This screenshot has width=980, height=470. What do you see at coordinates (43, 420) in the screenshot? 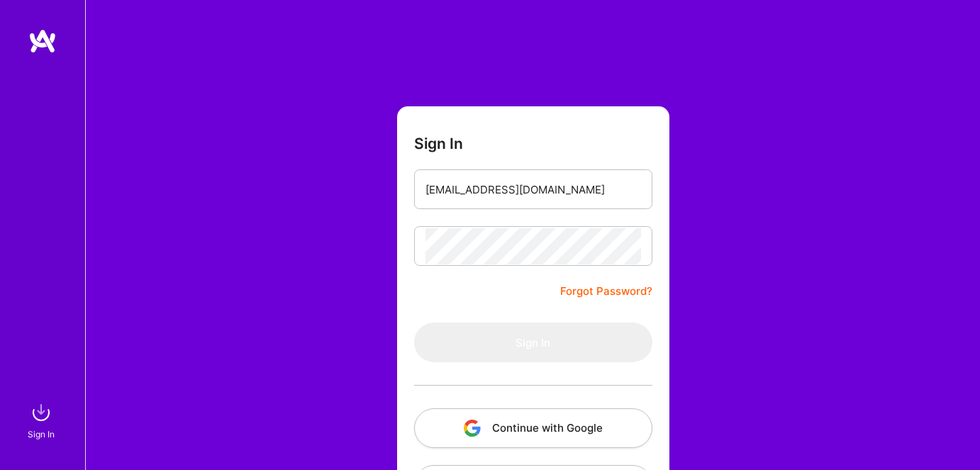
I see `a: sign inSign In` at bounding box center [43, 420].